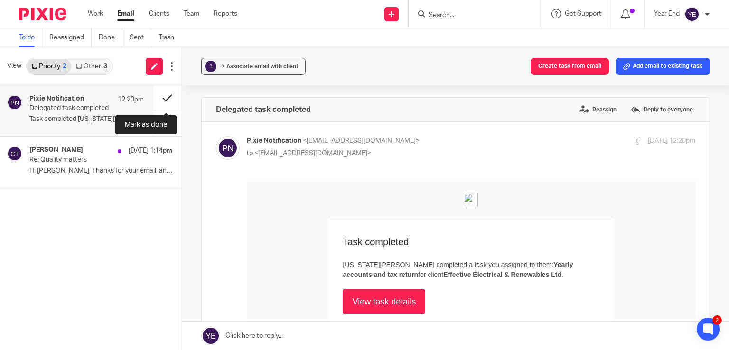 The width and height of the screenshot is (729, 350). Describe the element at coordinates (43, 14) in the screenshot. I see `img: Pixie` at that location.